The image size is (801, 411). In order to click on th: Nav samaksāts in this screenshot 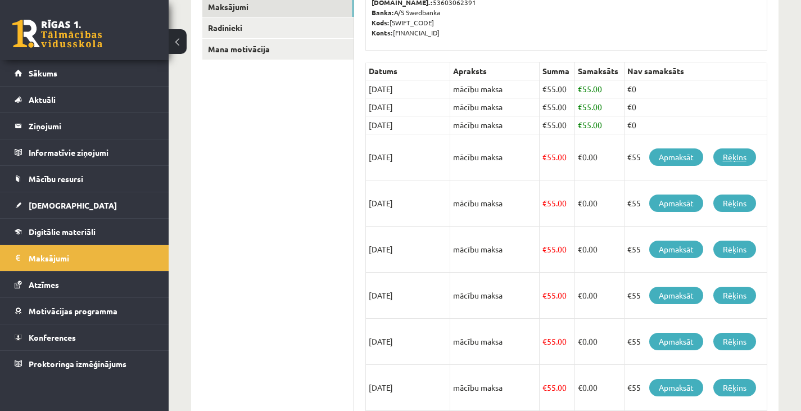, I will do `click(695, 71)`.